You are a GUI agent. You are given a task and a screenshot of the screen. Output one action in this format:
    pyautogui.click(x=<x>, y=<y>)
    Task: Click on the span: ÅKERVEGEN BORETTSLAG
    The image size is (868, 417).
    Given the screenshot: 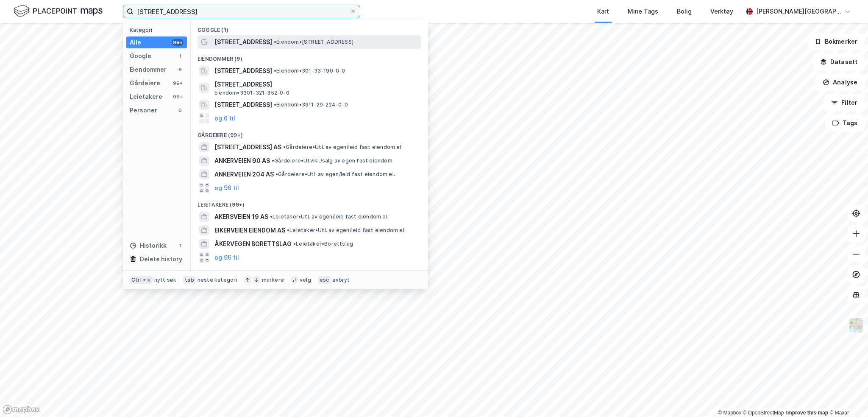 What is the action you would take?
    pyautogui.click(x=253, y=244)
    